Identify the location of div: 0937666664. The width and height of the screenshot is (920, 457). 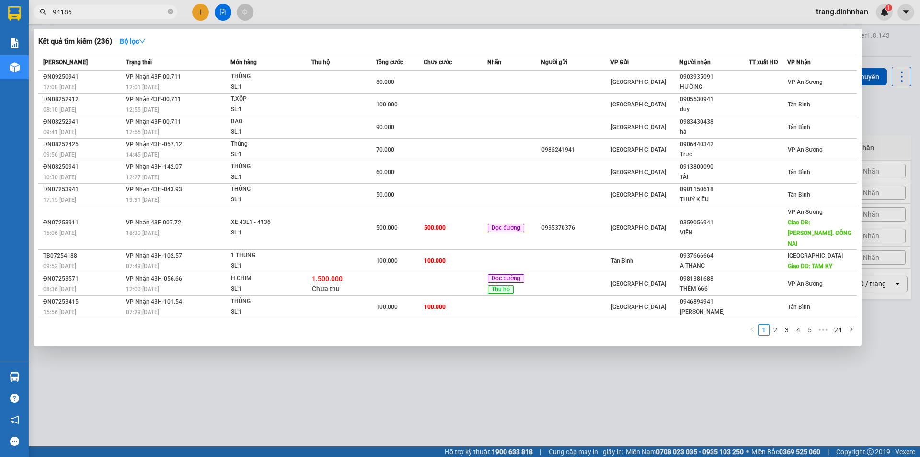
(714, 255).